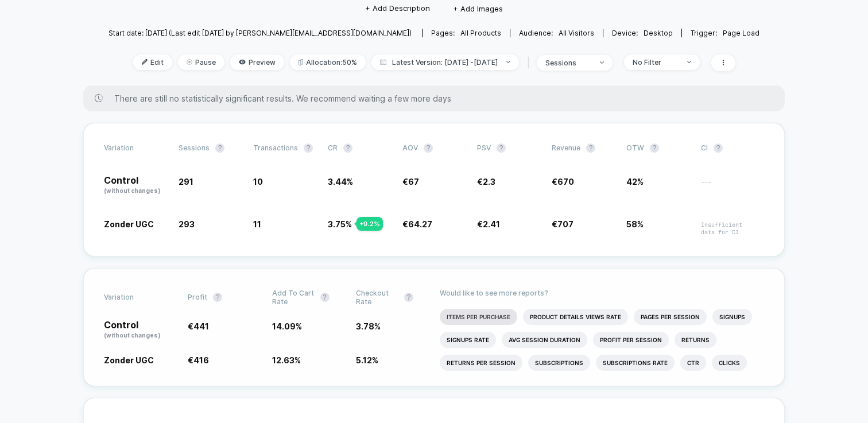 This screenshot has width=868, height=423. Describe the element at coordinates (340, 224) in the screenshot. I see `span: 3.75 %` at that location.